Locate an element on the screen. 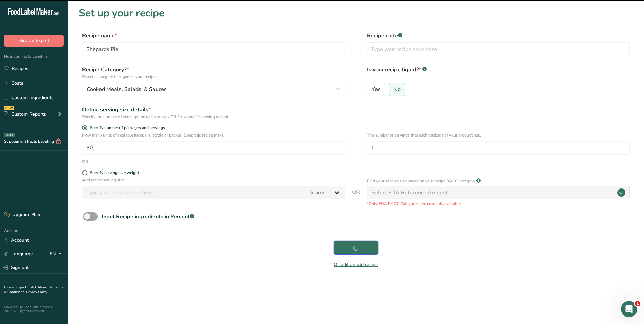 The image size is (644, 324). input: Type your recipe name here is located at coordinates (214, 49).